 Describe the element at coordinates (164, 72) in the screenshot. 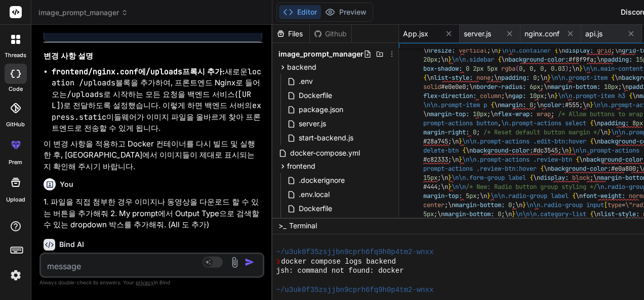

I see `code: /uploads` at that location.